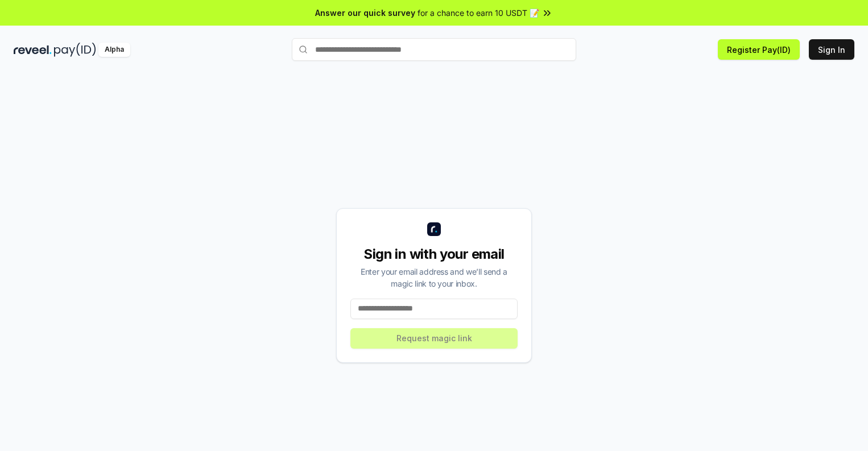 Image resolution: width=868 pixels, height=451 pixels. I want to click on div: Enter your email address and we’ll send a magic link to your inbox., so click(434, 277).